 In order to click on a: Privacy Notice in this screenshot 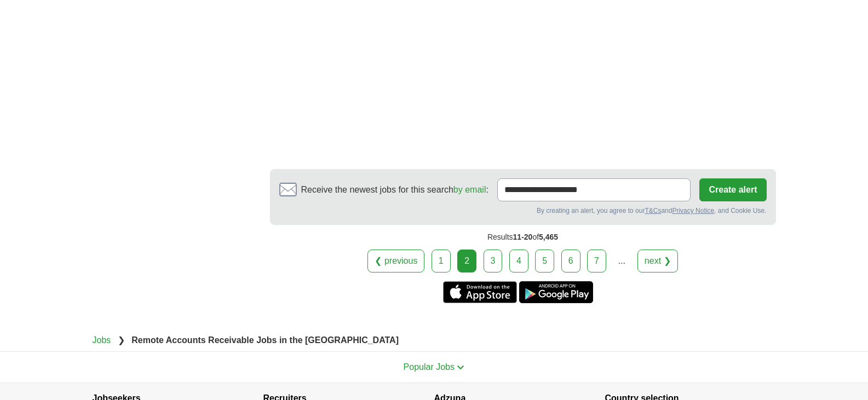, I will do `click(693, 211)`.